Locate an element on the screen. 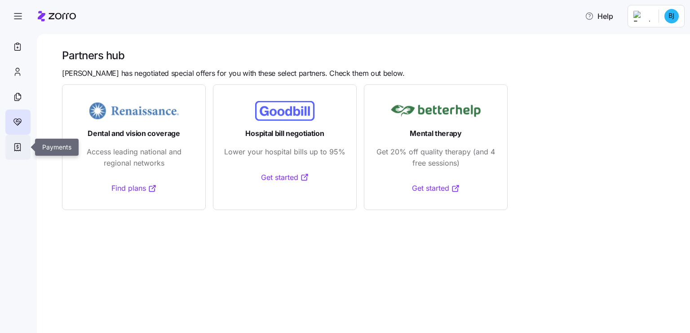  h1: Partners hub is located at coordinates (370, 55).